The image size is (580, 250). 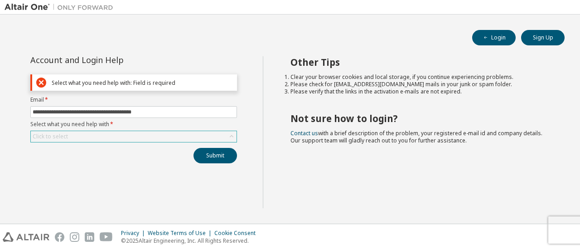 What do you see at coordinates (134, 233) in the screenshot?
I see `div: Privacy` at bounding box center [134, 233].